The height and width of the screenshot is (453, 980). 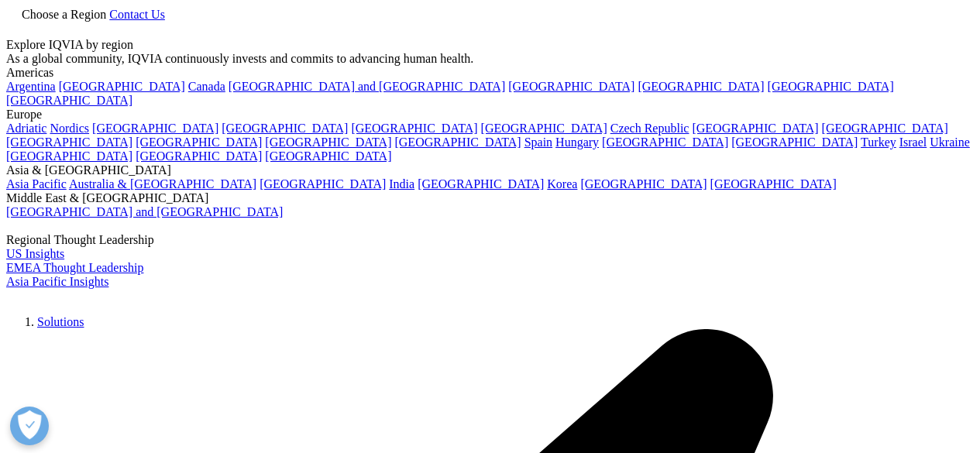 I want to click on span: Asia Pacific Insights, so click(x=57, y=281).